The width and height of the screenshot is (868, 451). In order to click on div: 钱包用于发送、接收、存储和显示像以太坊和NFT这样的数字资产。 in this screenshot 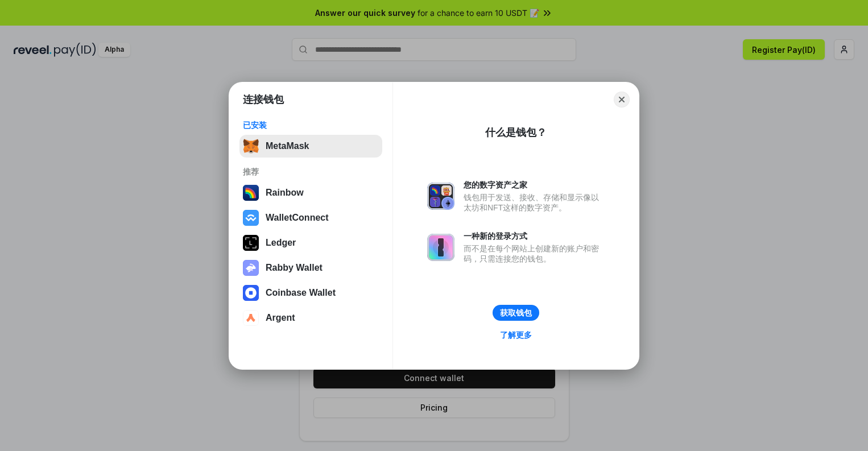, I will do `click(534, 203)`.